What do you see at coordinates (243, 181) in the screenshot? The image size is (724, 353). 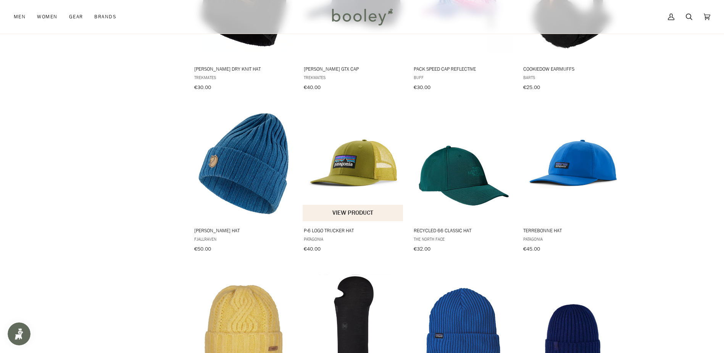 I see `a: Byron Hat` at bounding box center [243, 181].